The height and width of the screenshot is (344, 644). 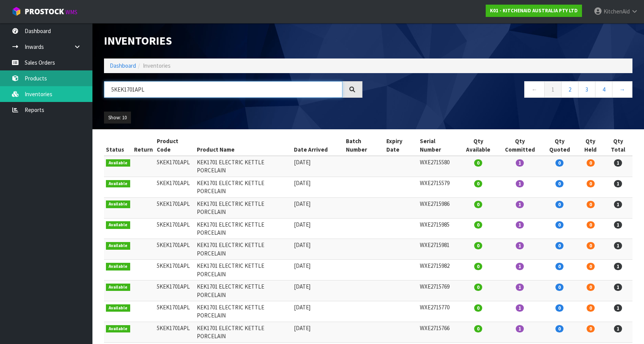 What do you see at coordinates (438, 187) in the screenshot?
I see `td: WXE2715579` at bounding box center [438, 187].